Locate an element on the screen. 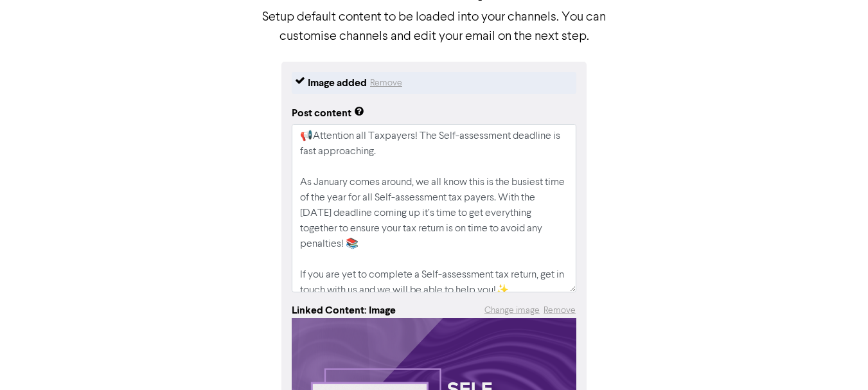  div: Post content is located at coordinates (328, 113).